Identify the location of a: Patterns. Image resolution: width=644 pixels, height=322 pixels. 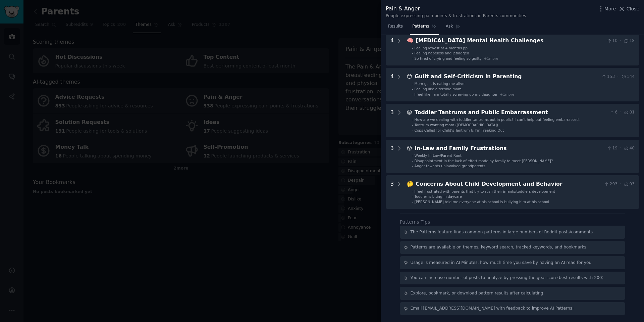
(424, 28).